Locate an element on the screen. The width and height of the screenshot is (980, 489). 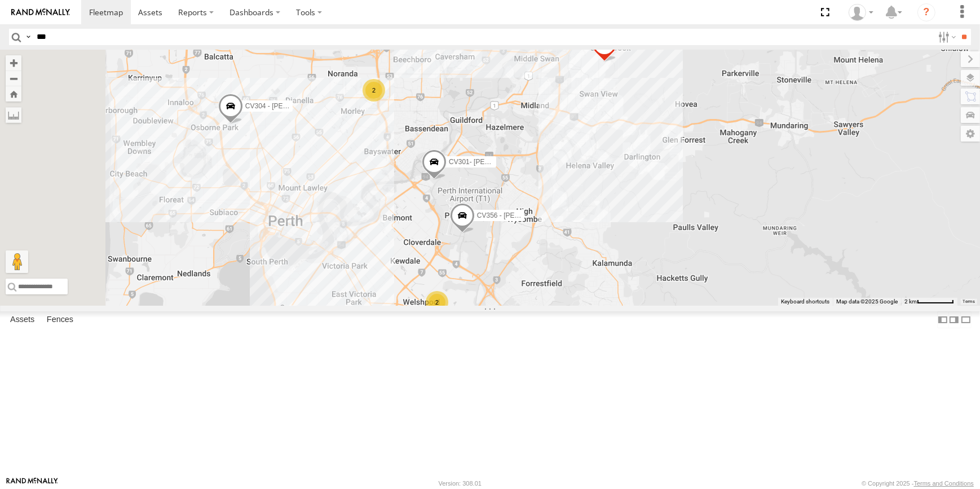
img: rand-logo.svg is located at coordinates (41, 12).